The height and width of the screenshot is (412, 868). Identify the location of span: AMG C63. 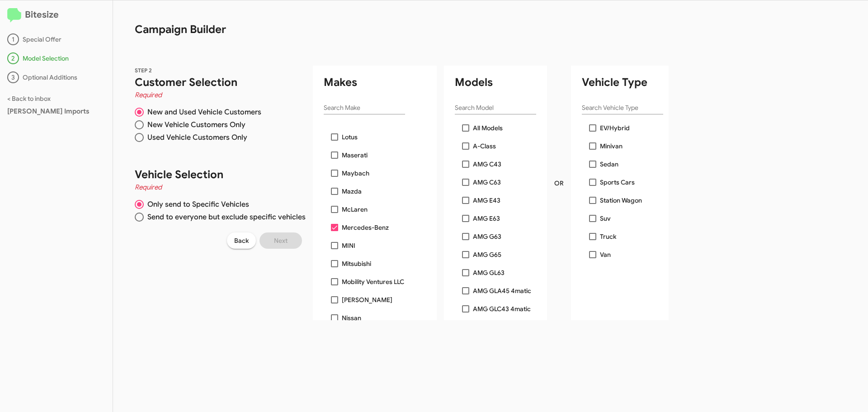
(487, 182).